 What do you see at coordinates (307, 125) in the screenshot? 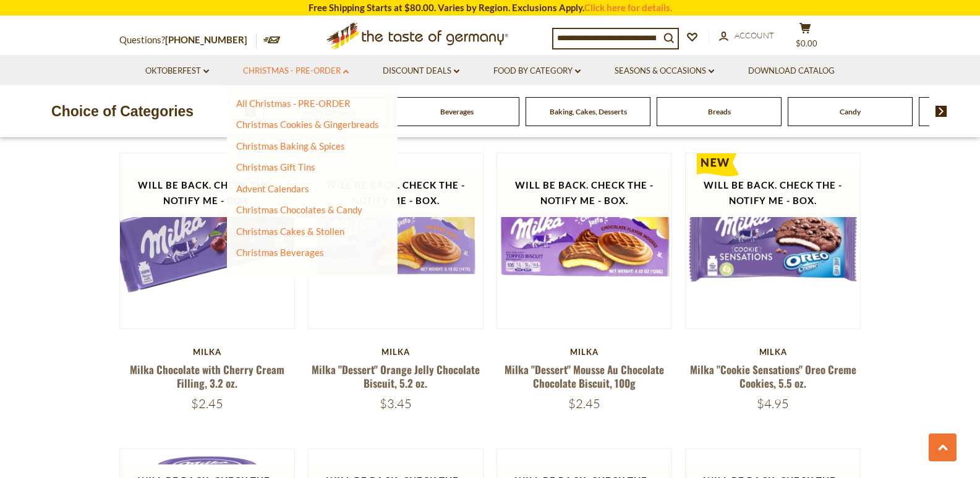
I see `a: Christmas Cookies & Gingerbreads` at bounding box center [307, 125].